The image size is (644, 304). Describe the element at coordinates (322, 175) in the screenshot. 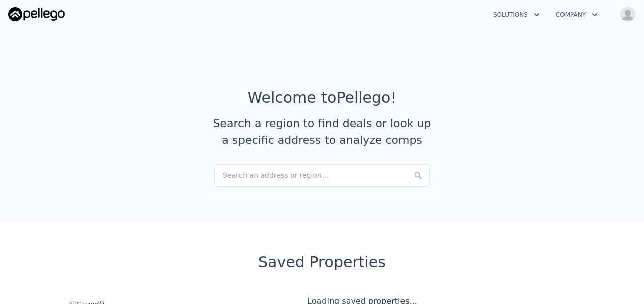

I see `div: Search an address or region...` at that location.